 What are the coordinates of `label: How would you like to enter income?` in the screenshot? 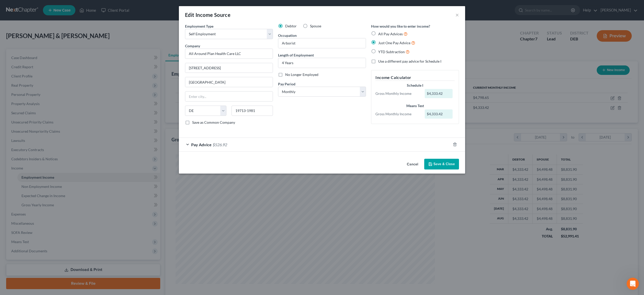 It's located at (401, 26).